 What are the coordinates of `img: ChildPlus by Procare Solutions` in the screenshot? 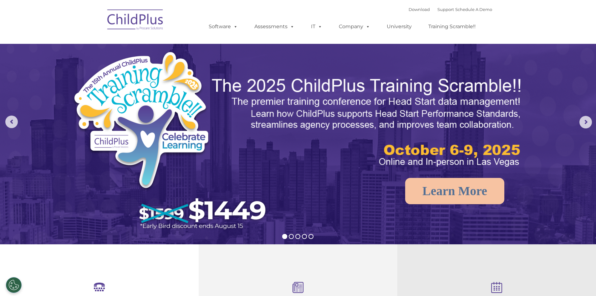 It's located at (136, 21).